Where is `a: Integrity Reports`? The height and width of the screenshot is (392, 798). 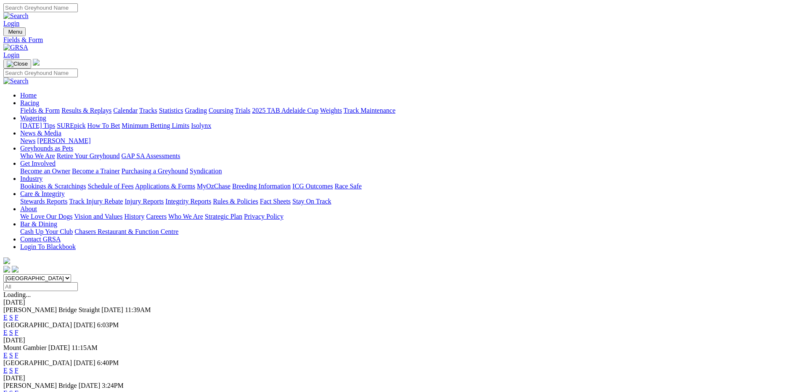
a: Integrity Reports is located at coordinates (188, 201).